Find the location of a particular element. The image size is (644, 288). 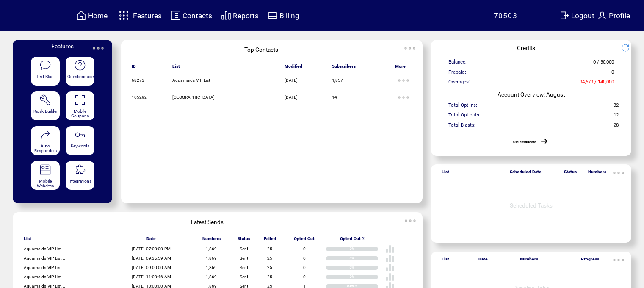

span: Top Contacts is located at coordinates (261, 50).